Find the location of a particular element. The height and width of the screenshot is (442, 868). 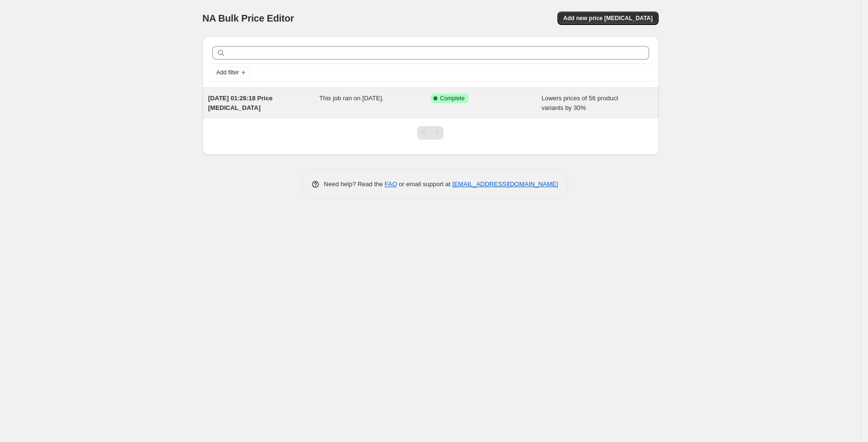

span: or email support at is located at coordinates (424, 184).